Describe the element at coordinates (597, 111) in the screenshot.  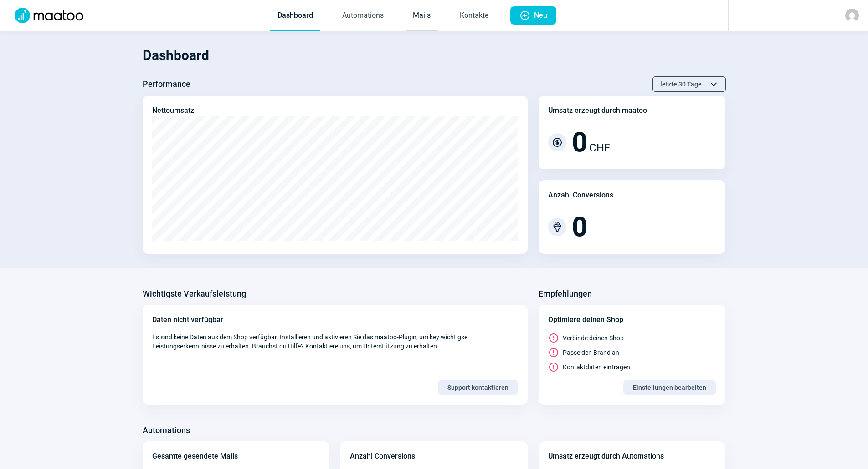
I see `div: Umsatz erzeugt durch maatoo` at that location.